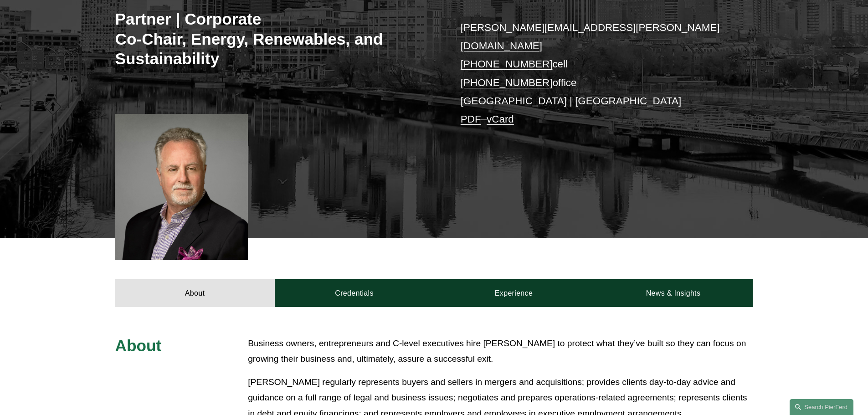 The width and height of the screenshot is (868, 415). I want to click on h3: Partner | Corporate Co-Chair, Energy, Renewables, and Sustainability, so click(275, 39).